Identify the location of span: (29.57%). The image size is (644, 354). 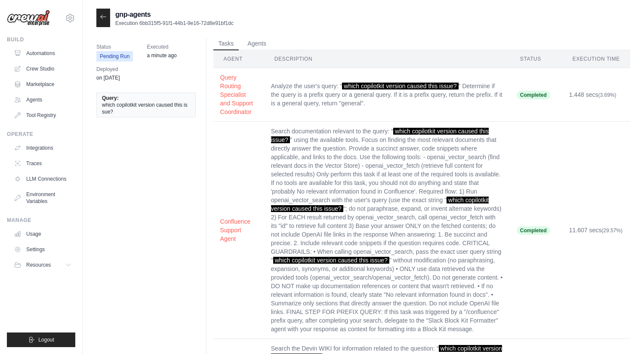
(611, 231).